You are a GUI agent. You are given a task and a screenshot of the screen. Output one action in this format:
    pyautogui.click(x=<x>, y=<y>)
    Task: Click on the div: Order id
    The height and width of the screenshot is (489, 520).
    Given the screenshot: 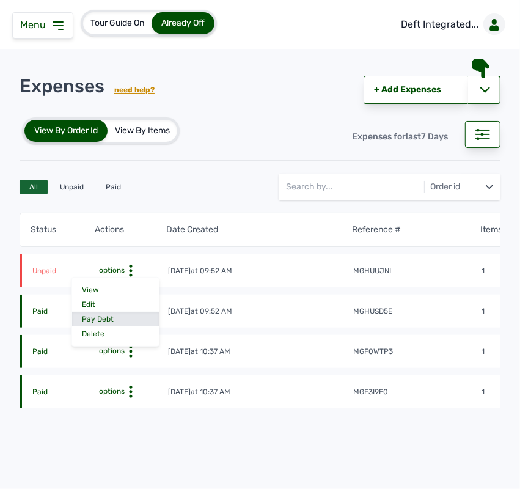 What is the action you would take?
    pyautogui.click(x=445, y=187)
    